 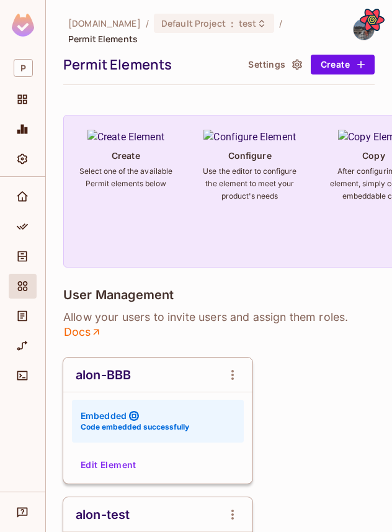 I want to click on h4: Create, so click(x=126, y=155).